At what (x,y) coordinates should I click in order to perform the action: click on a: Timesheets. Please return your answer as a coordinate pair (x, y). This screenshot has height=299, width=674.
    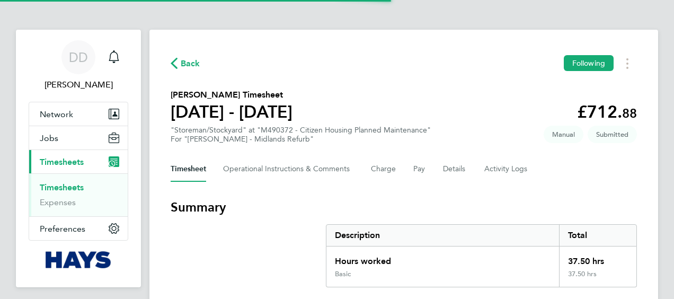
    Looking at the image, I should click on (61, 187).